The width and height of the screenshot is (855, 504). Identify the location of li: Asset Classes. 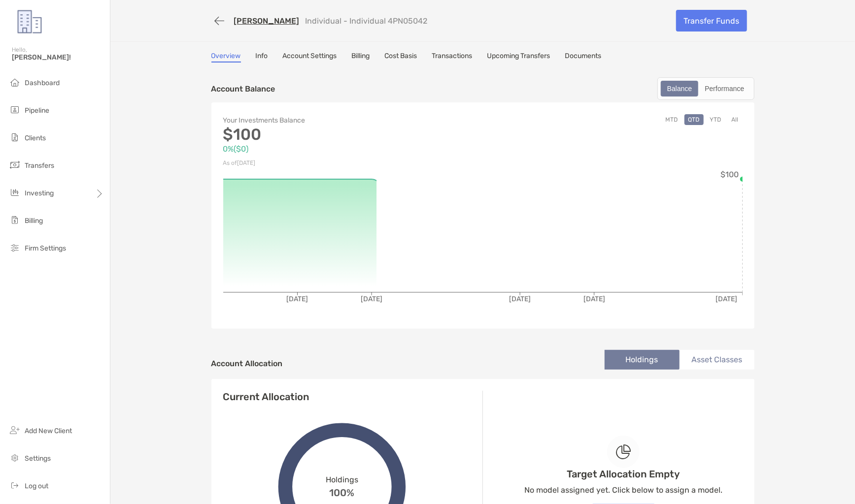
(717, 359).